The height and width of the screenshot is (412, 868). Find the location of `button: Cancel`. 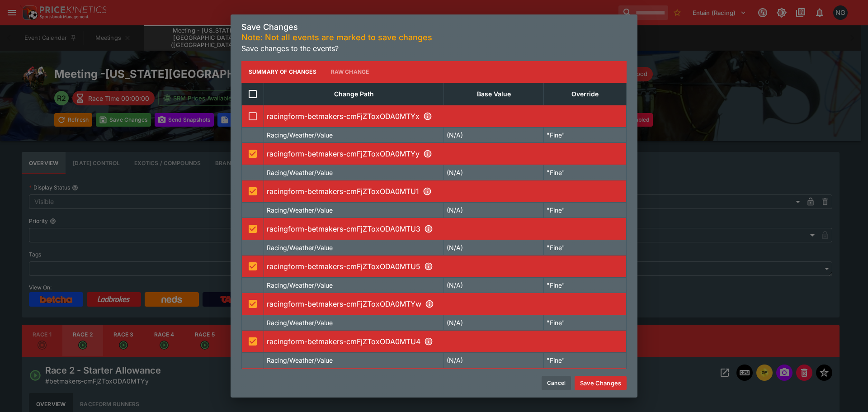

button: Cancel is located at coordinates (556, 383).